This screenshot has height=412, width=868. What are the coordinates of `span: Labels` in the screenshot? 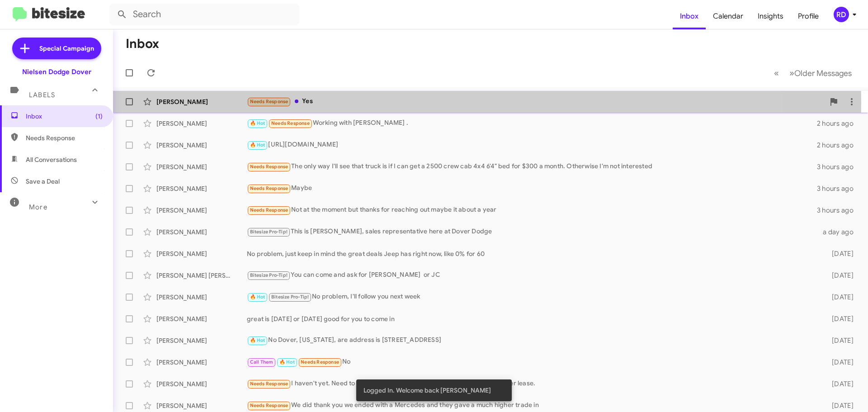 It's located at (42, 95).